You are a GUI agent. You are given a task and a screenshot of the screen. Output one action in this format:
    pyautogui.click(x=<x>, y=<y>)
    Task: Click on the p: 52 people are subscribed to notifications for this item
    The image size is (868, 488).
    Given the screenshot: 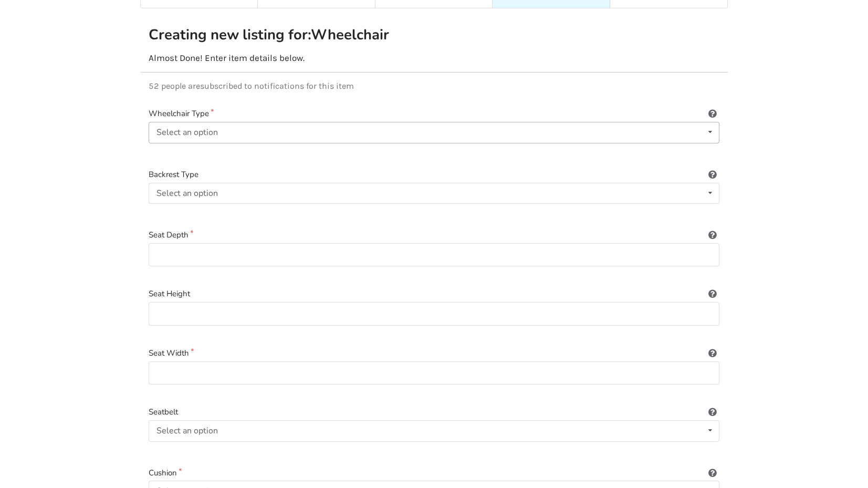 What is the action you would take?
    pyautogui.click(x=434, y=85)
    